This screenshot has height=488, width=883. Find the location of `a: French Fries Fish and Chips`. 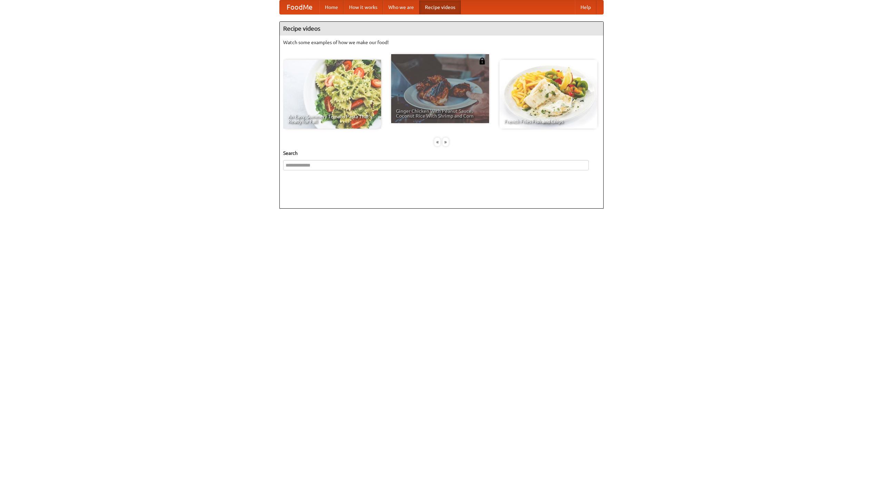

a: French Fries Fish and Chips is located at coordinates (548, 94).